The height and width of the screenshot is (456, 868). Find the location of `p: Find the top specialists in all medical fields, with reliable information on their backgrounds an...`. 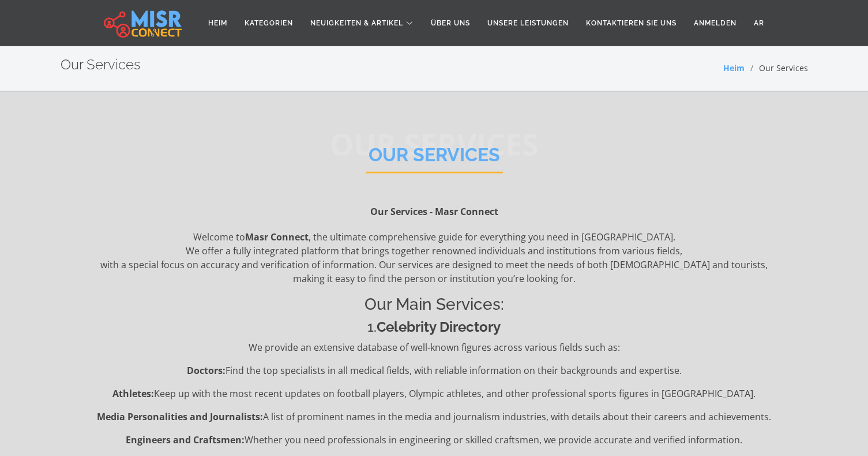

p: Find the top specialists in all medical fields, with reliable information on their backgrounds an... is located at coordinates (435, 370).